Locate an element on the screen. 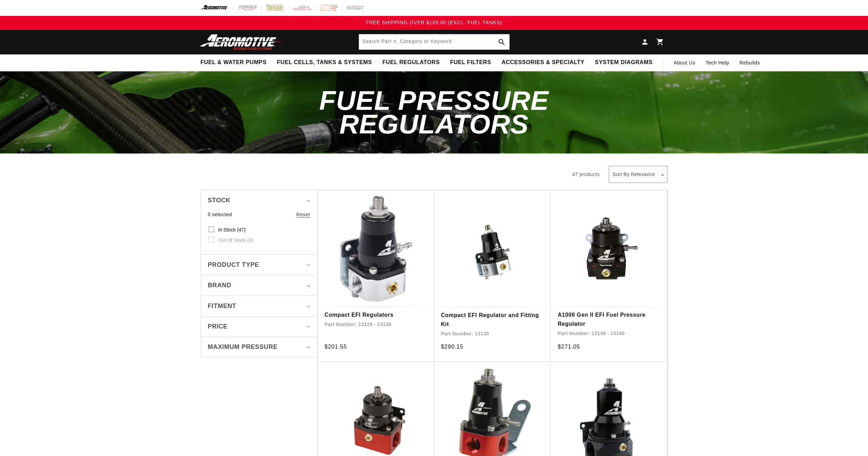 The image size is (868, 456). summary: Rebuilds is located at coordinates (749, 62).